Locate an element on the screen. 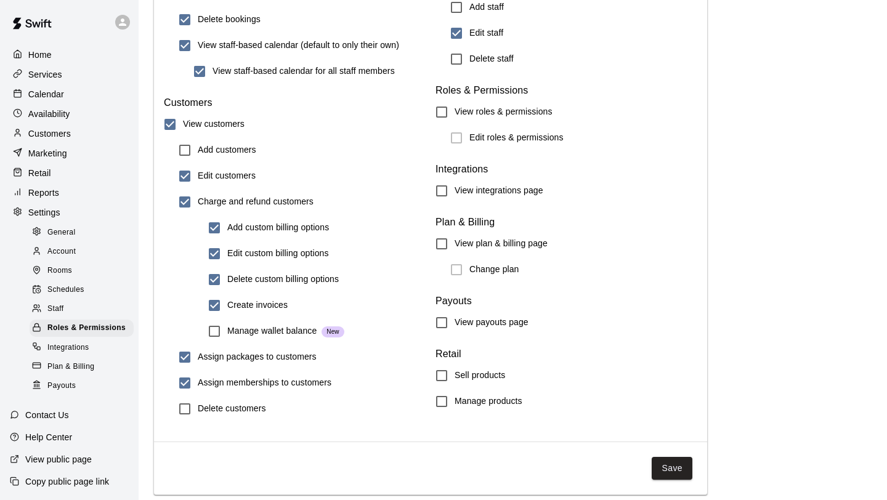  h6: Charge and refund customers is located at coordinates (256, 202).